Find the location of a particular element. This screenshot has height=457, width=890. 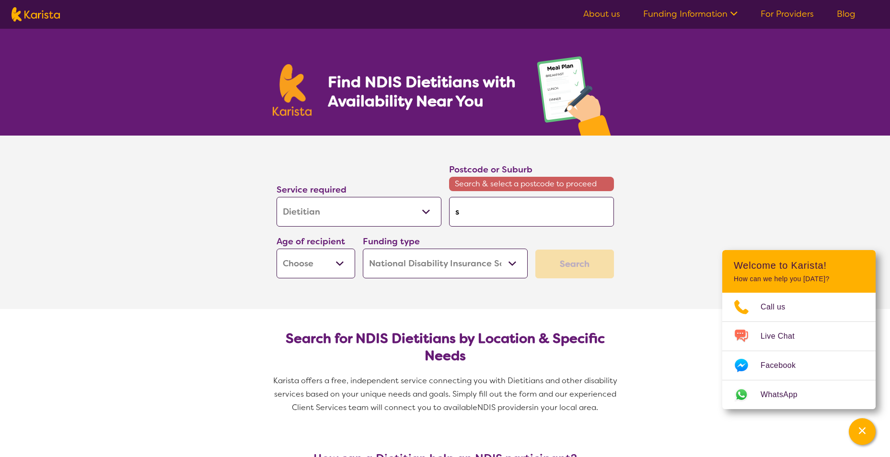

label: Postcode or Suburb is located at coordinates (491, 170).